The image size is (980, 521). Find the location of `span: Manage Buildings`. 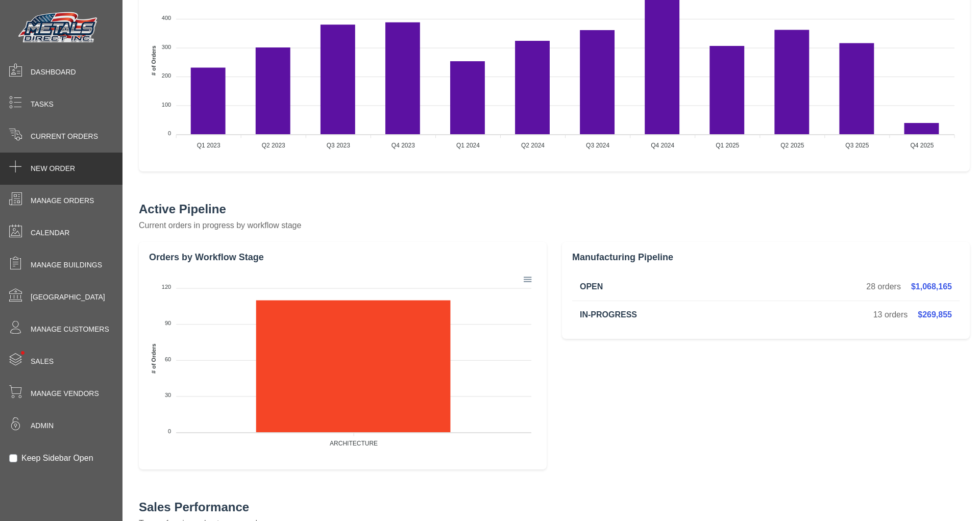

span: Manage Buildings is located at coordinates (66, 265).